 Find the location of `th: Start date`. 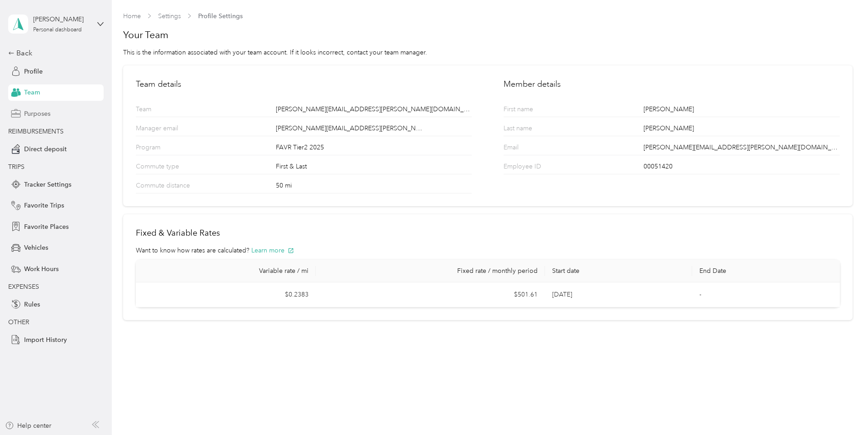

th: Start date is located at coordinates (619, 271).